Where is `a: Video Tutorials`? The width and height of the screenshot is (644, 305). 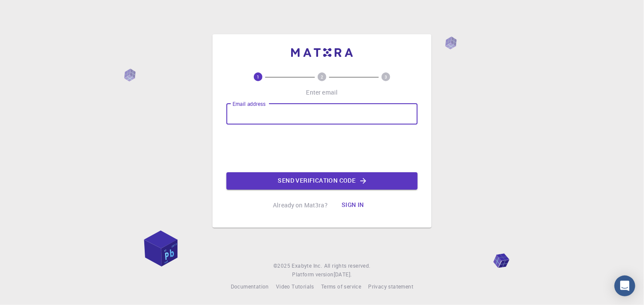 a: Video Tutorials is located at coordinates (295, 287).